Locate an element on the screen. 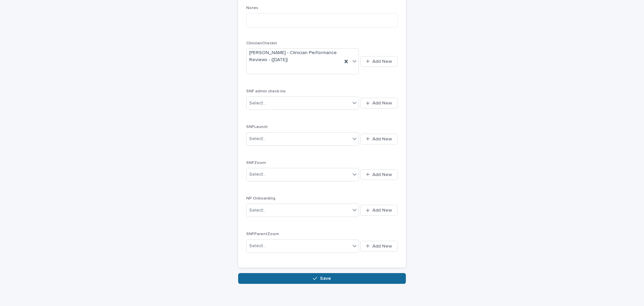  span: ClinicianCheckin is located at coordinates (261, 43).